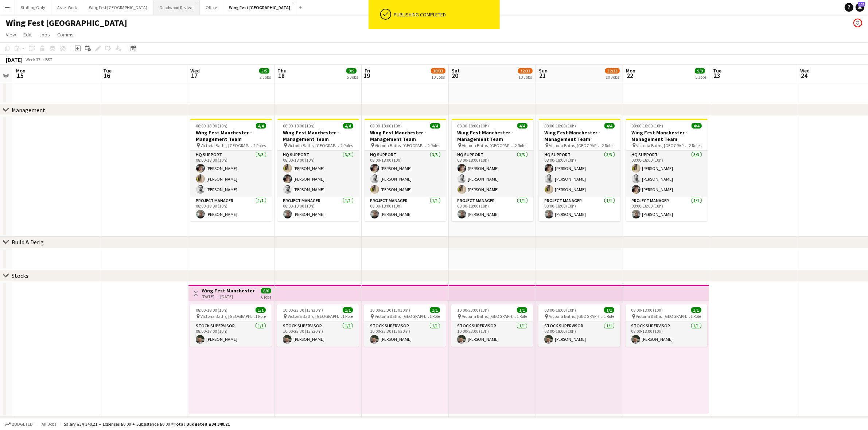 Image resolution: width=868 pixels, height=430 pixels. I want to click on span: All jobs, so click(49, 424).